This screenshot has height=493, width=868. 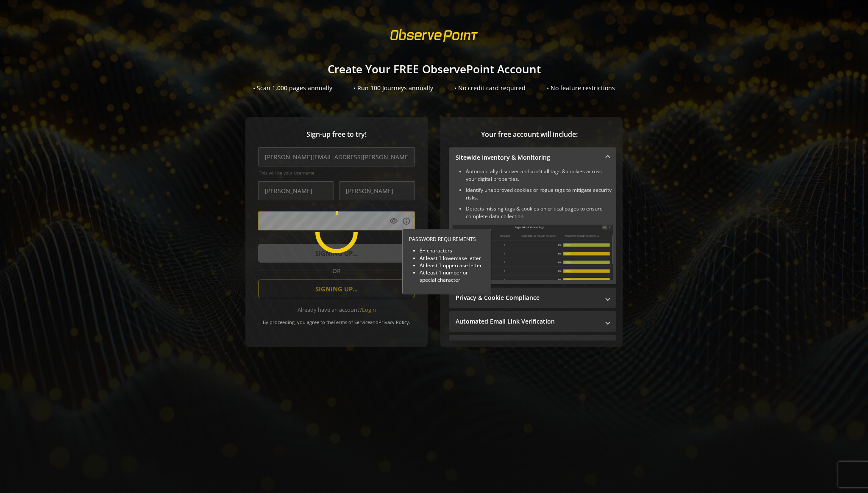 What do you see at coordinates (539, 213) in the screenshot?
I see `li: Detects missing tags & cookies on critical pages to ensure complete data collection.` at bounding box center [539, 213].